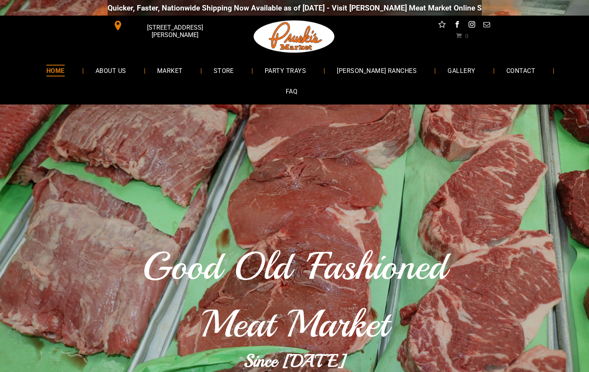  I want to click on span: Good Old 'Fashioned Meat Market, so click(294, 295).